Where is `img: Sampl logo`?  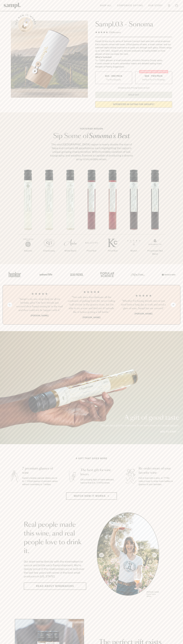
img: Sampl logo is located at coordinates (12, 5).